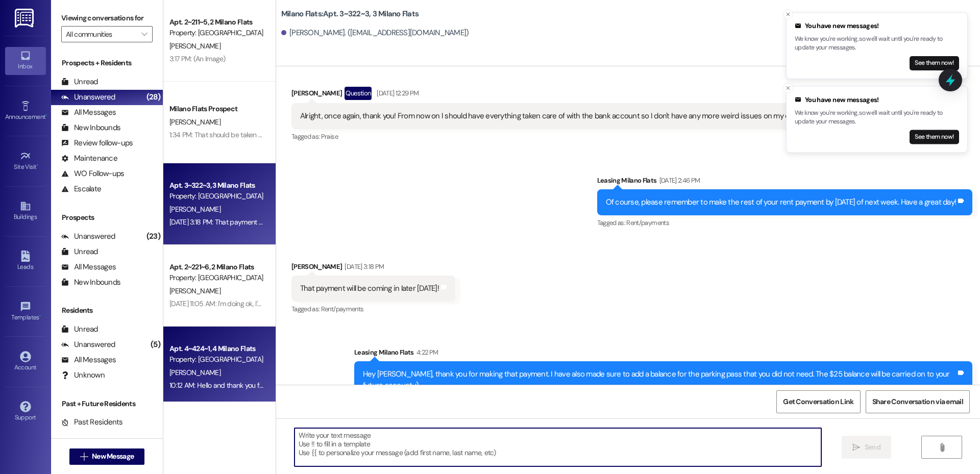  I want to click on a: Support, so click(25, 411).